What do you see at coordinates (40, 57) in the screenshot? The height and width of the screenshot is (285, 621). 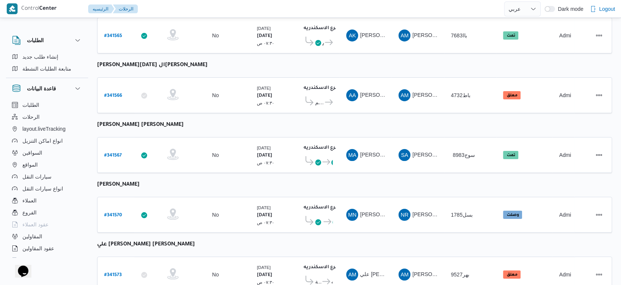 I see `span: إنشاء طلب جديد` at bounding box center [40, 57].